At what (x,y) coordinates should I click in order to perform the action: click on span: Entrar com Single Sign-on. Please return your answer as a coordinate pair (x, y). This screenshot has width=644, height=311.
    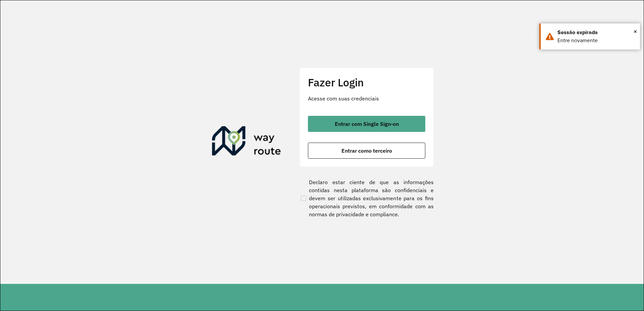
    Looking at the image, I should click on (367, 124).